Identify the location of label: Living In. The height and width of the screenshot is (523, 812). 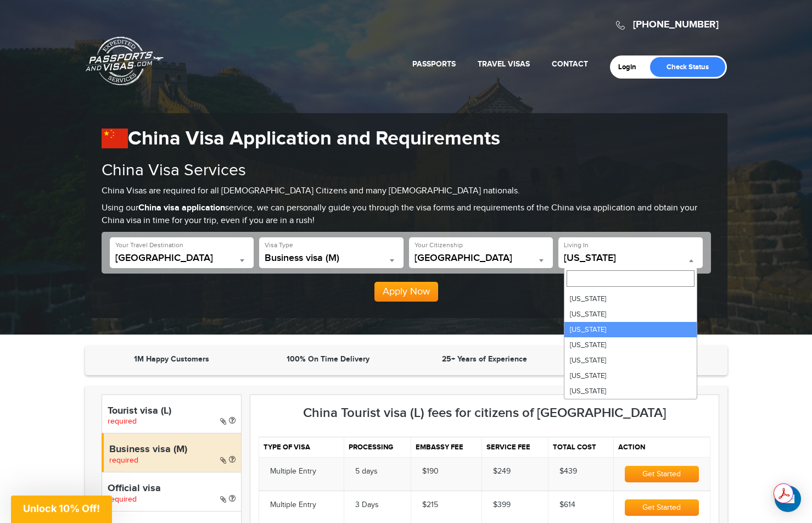
(576, 245).